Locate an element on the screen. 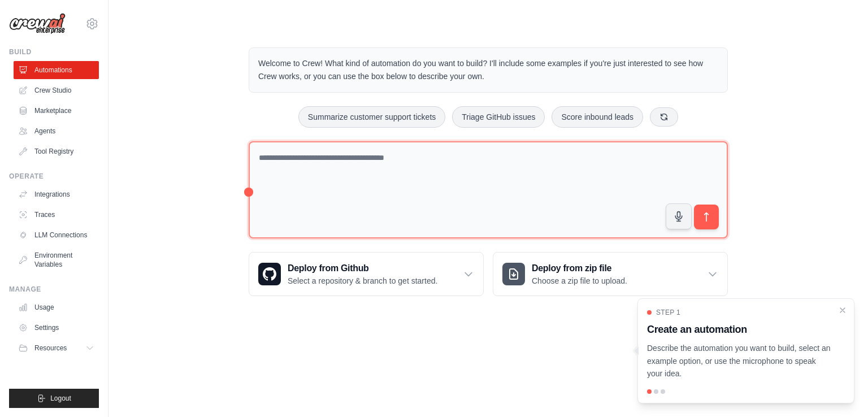 Image resolution: width=868 pixels, height=417 pixels. button: Close walkthrough is located at coordinates (842, 310).